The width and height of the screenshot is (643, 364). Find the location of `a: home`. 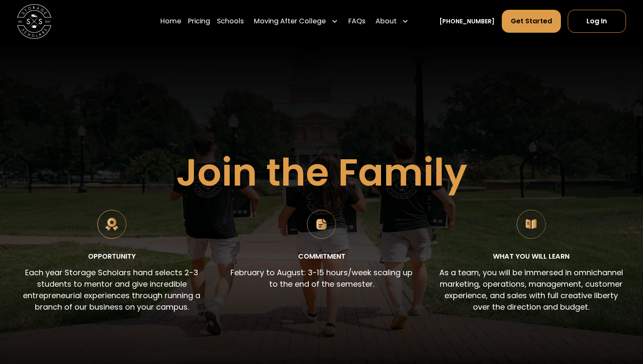

a: home is located at coordinates (34, 21).